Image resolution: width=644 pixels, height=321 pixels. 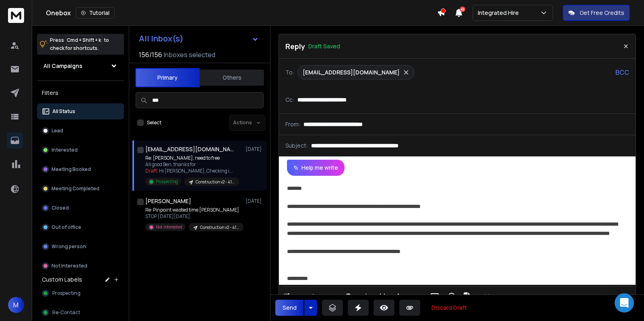 What do you see at coordinates (349, 296) in the screenshot?
I see `button: Bold (⌘B)` at bounding box center [349, 296].